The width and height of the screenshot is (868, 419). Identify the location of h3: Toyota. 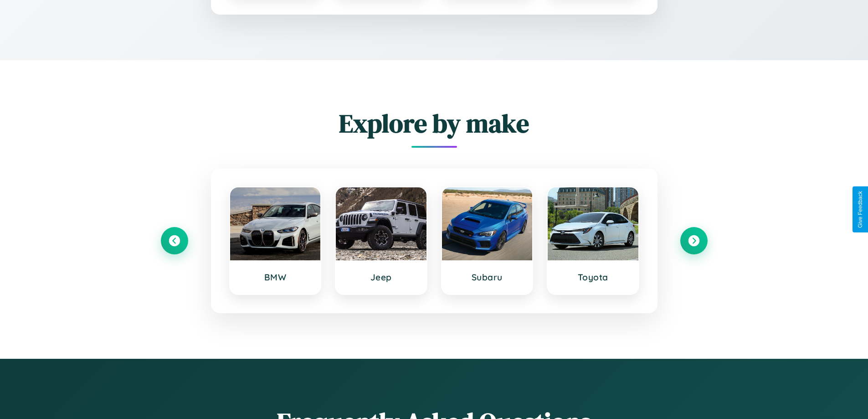
(593, 277).